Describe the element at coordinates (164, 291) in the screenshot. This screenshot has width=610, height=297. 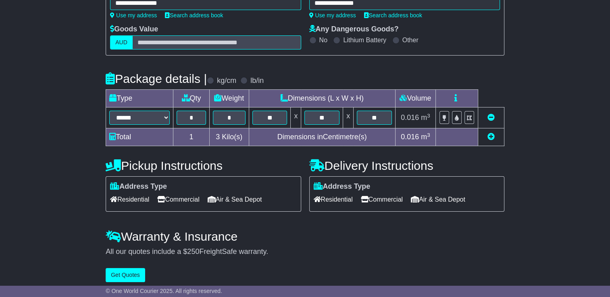
I see `span: © One World Courier 2025. All rights reserved.` at that location.